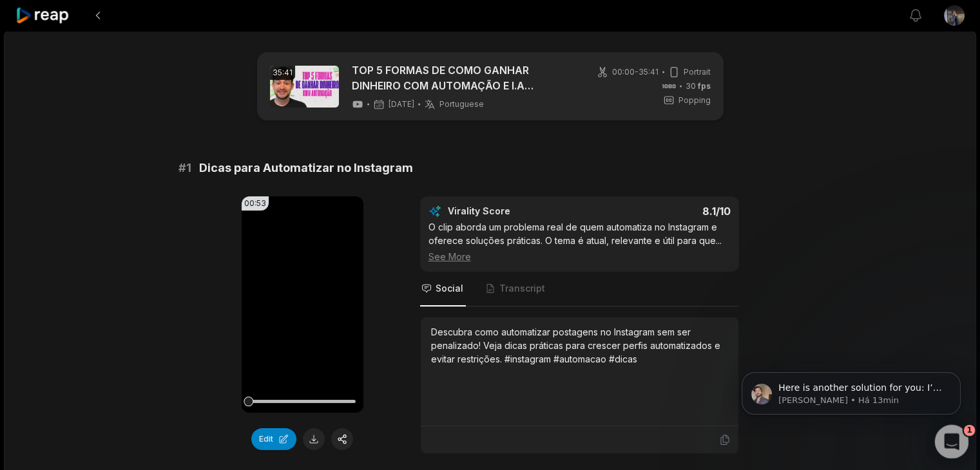 This screenshot has height=470, width=980. What do you see at coordinates (579, 241) in the screenshot?
I see `div: O clip aborda um problema real de quem automatiza no Instagram e oferece soluções práticas. O tem...` at bounding box center [579, 241].